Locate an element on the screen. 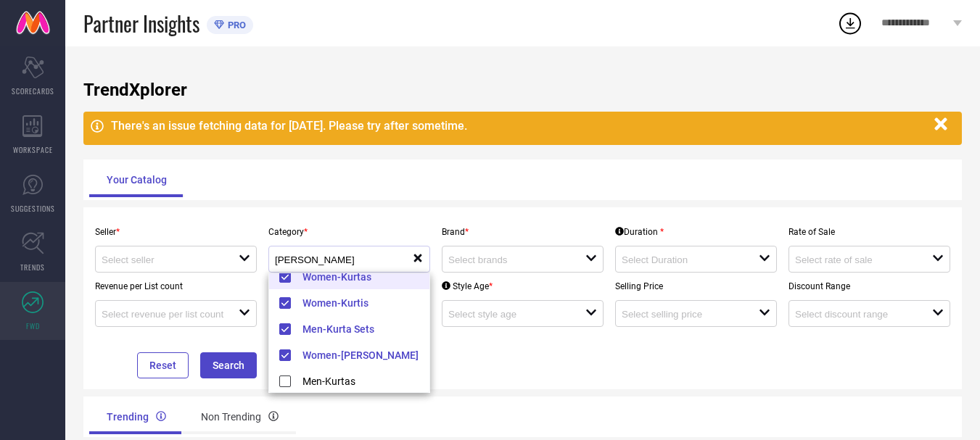  div: Duration is located at coordinates (639, 232).